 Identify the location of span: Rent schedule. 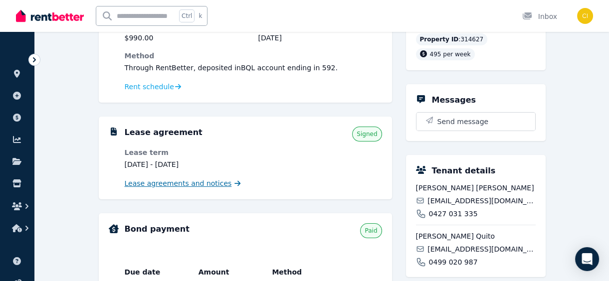
(149, 87).